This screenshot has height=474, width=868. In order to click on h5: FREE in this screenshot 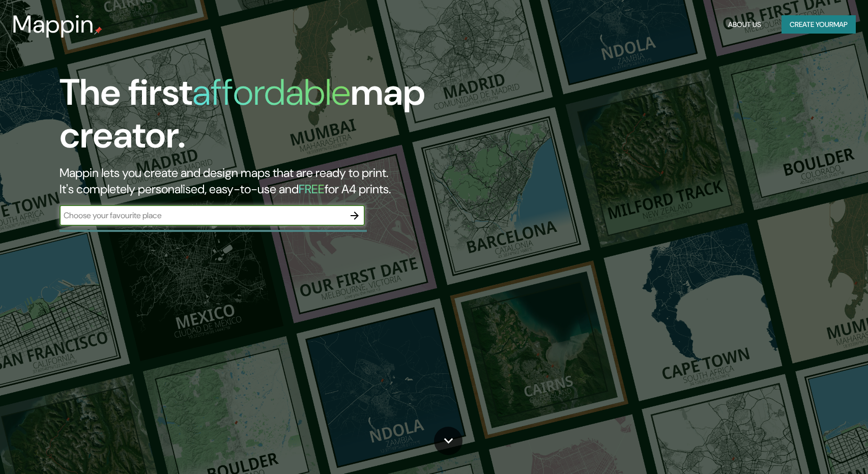, I will do `click(311, 189)`.